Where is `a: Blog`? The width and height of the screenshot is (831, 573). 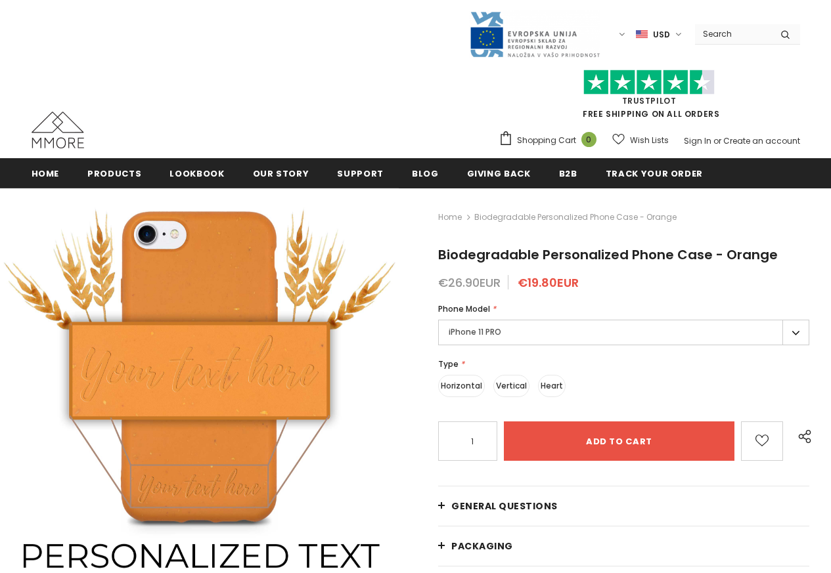 a: Blog is located at coordinates (425, 173).